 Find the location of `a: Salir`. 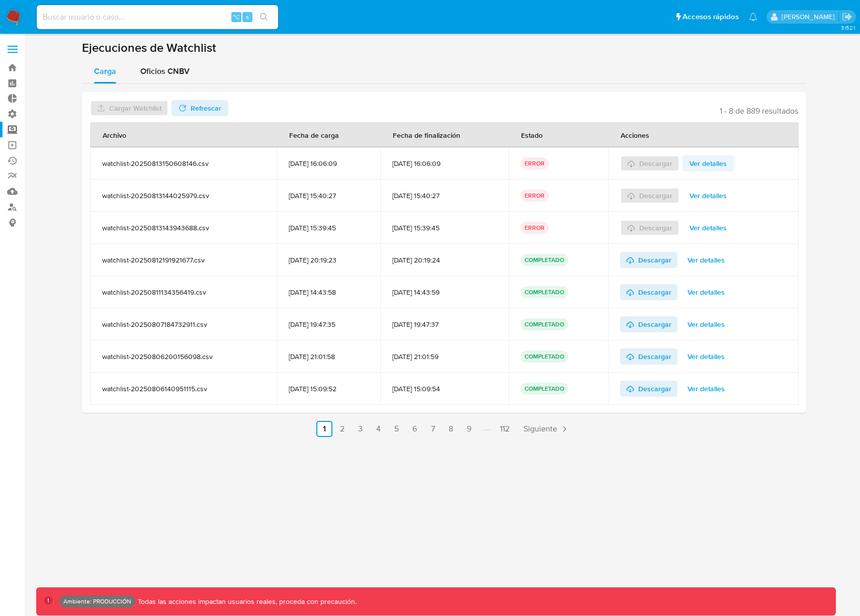

a: Salir is located at coordinates (847, 16).